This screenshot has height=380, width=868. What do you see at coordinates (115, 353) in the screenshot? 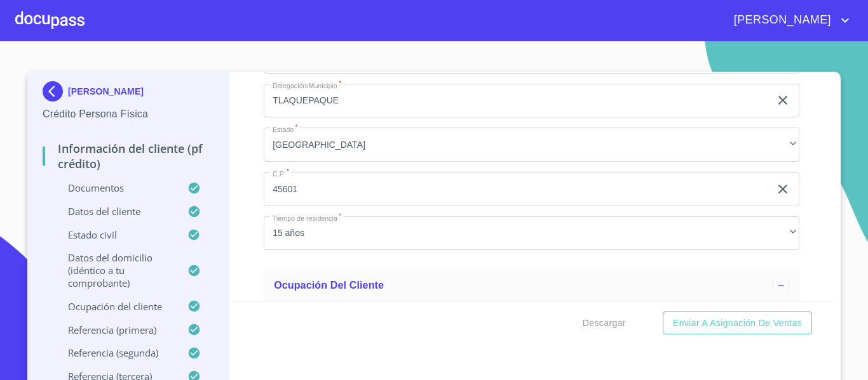
I see `p: Referencia (segunda)` at bounding box center [115, 353].